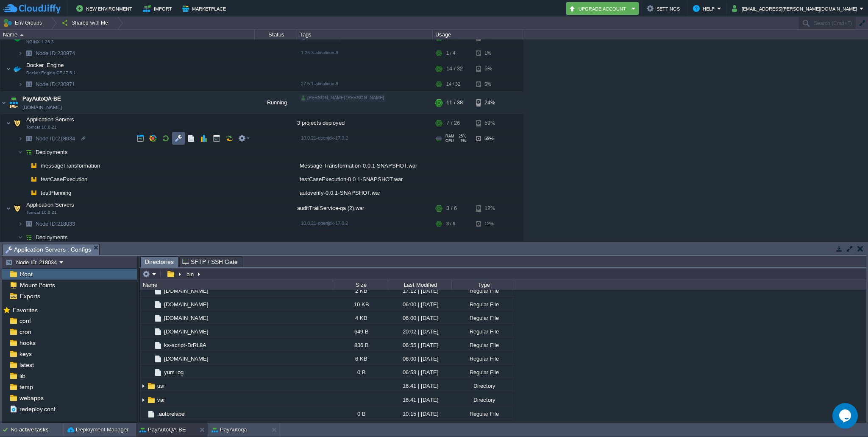 This screenshot has width=868, height=437. I want to click on button: Deployment Manager, so click(98, 429).